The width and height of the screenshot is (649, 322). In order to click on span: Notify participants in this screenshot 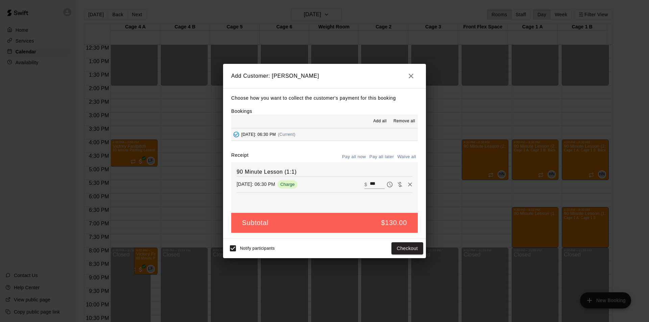, I will do `click(257, 248)`.